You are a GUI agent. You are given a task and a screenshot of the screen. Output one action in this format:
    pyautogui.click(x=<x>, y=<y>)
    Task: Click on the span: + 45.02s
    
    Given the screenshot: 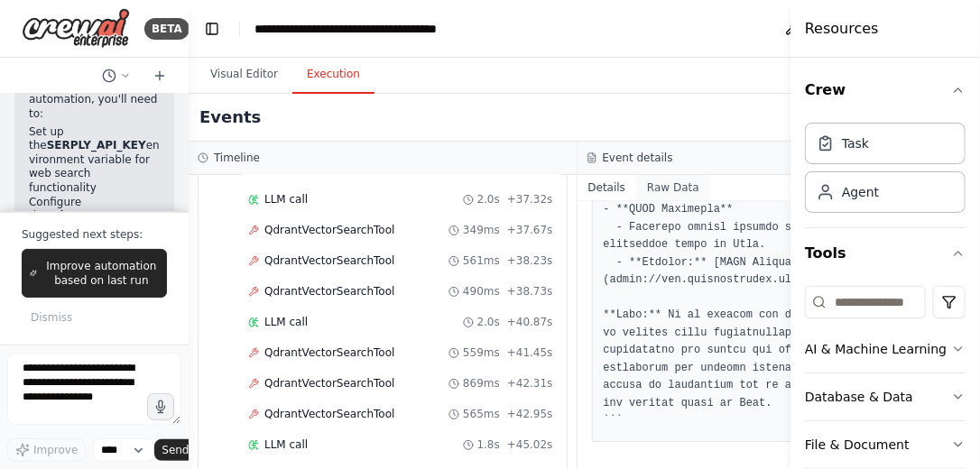 What is the action you would take?
    pyautogui.click(x=530, y=445)
    